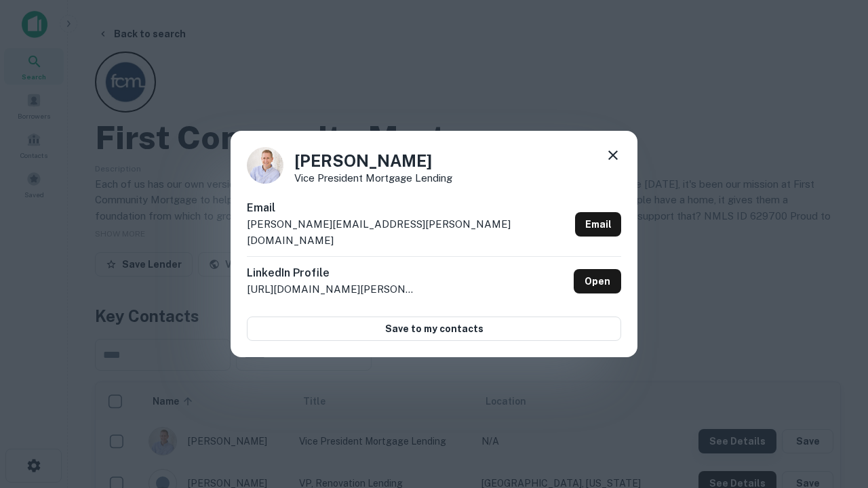  What do you see at coordinates (834, 368) in the screenshot?
I see `div: Chat Widget` at bounding box center [834, 368].